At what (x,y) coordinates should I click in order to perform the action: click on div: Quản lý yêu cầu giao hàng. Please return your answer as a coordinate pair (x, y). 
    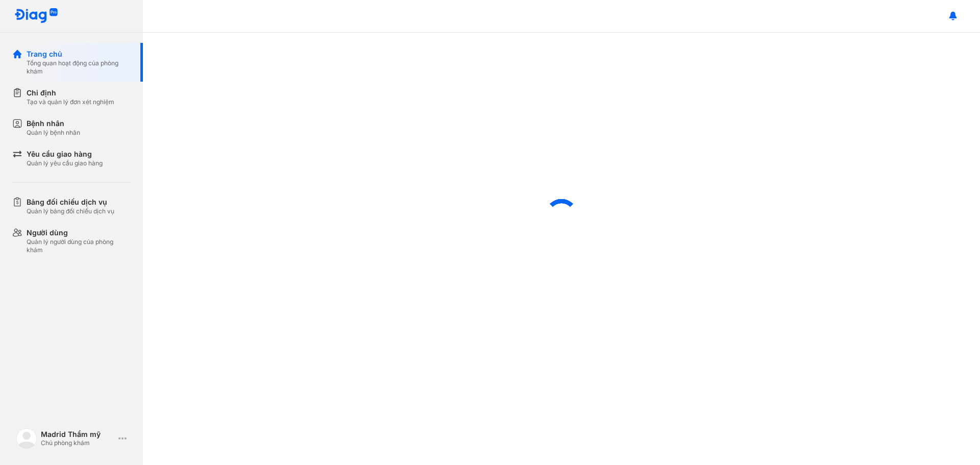
    Looking at the image, I should click on (64, 163).